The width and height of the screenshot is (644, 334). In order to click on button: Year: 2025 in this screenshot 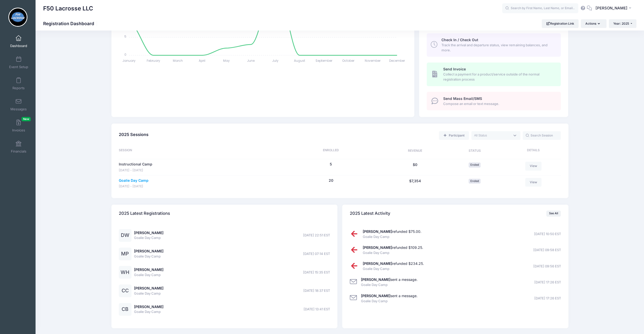, I will do `click(622, 24)`.